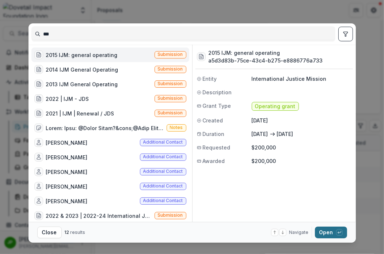  Describe the element at coordinates (210, 79) in the screenshot. I see `span: Entity` at that location.